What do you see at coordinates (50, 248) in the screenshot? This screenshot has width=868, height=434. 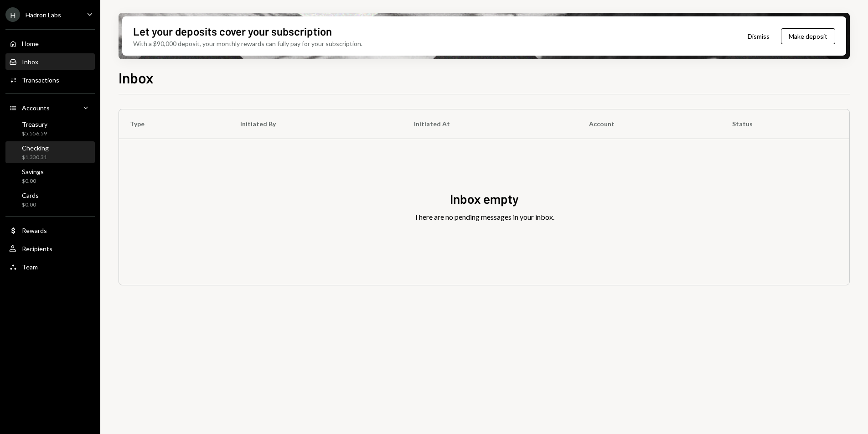 I see `a: Recipients` at bounding box center [50, 248].